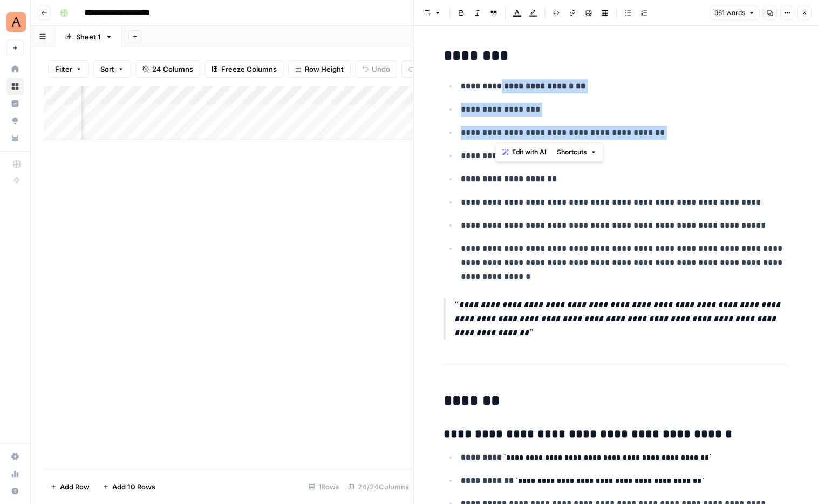  What do you see at coordinates (134, 486) in the screenshot?
I see `span: Add 10 Rows` at bounding box center [134, 486].